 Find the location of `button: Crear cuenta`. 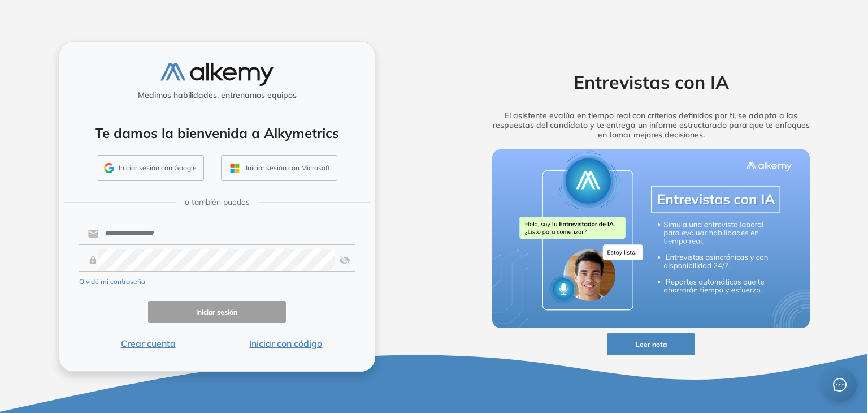

button: Crear cuenta is located at coordinates (148, 343).